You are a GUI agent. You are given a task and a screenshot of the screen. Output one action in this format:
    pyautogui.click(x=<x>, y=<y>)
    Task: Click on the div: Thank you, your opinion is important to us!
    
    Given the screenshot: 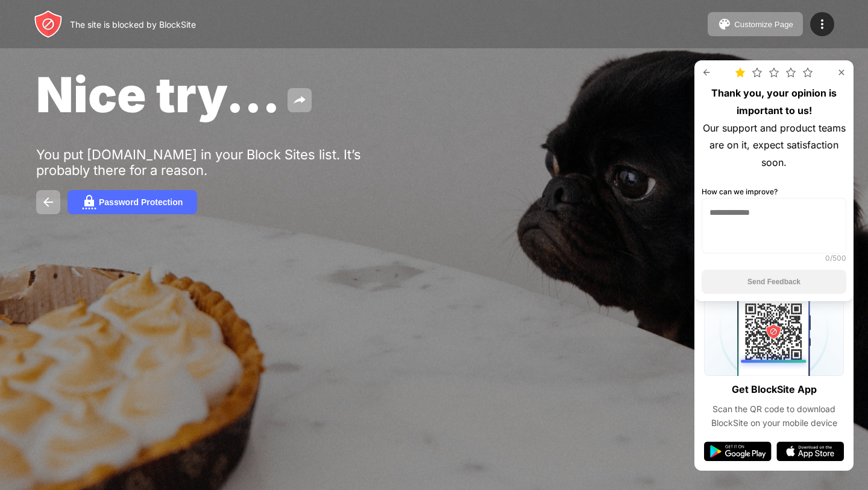 What is the action you would take?
    pyautogui.click(x=774, y=102)
    